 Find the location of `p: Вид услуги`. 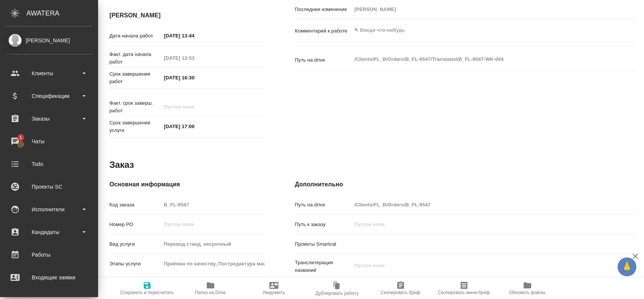

p: Вид услуги is located at coordinates (135, 244).